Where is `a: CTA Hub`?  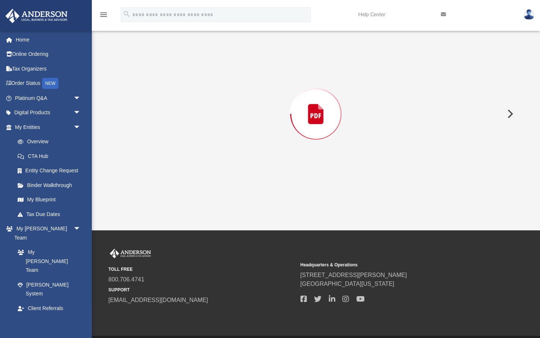
a: CTA Hub is located at coordinates (51, 156).